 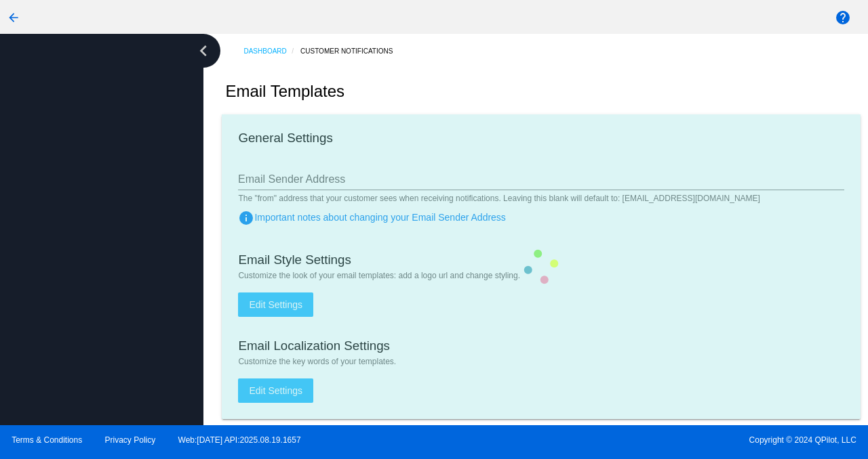 I want to click on mat-icon: arrow_back, so click(x=13, y=18).